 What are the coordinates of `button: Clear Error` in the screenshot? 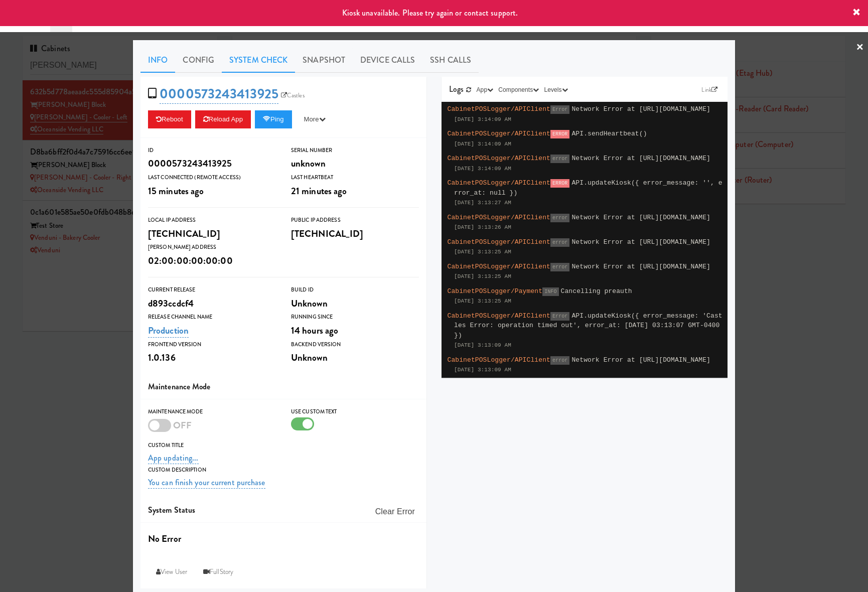 It's located at (395, 512).